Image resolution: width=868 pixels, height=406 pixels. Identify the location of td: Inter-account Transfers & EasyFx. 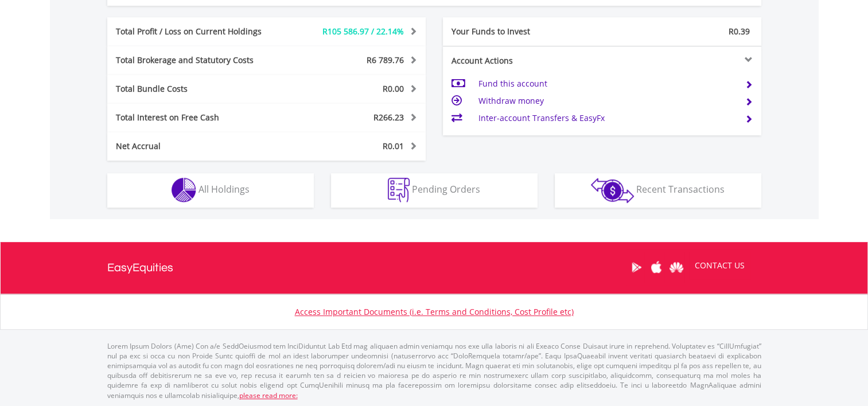
(607, 118).